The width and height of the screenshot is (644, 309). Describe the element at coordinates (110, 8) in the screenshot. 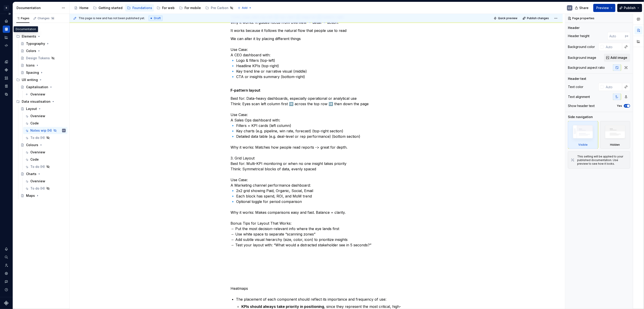

I see `div: Getting started` at that location.